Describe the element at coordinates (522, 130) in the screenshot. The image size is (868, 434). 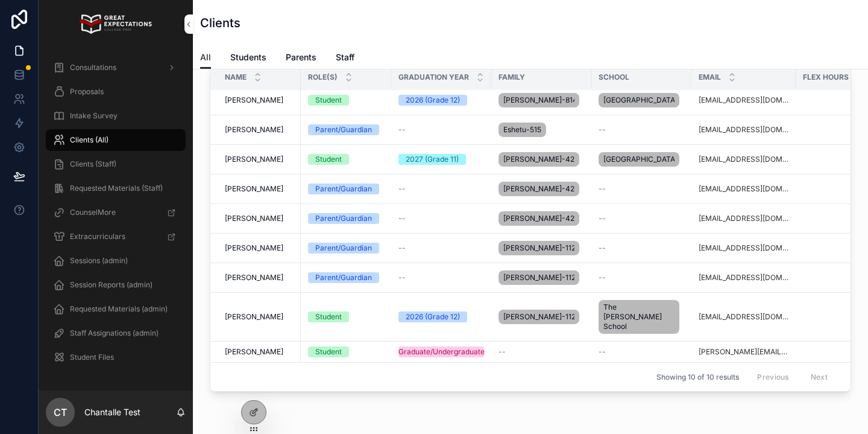
I see `span: Eshetu-515` at that location.